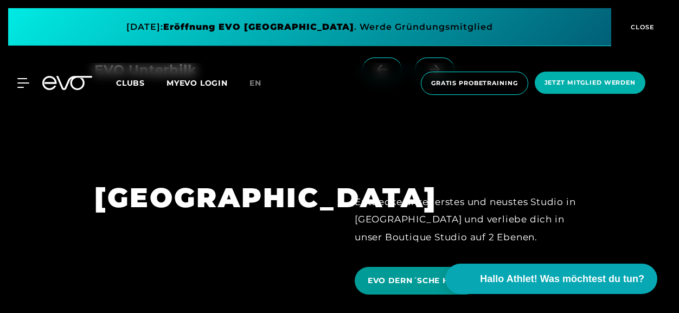 This screenshot has width=679, height=313. Describe the element at coordinates (562, 279) in the screenshot. I see `span: Hallo Athlet! Was möchtest du tun?` at that location.